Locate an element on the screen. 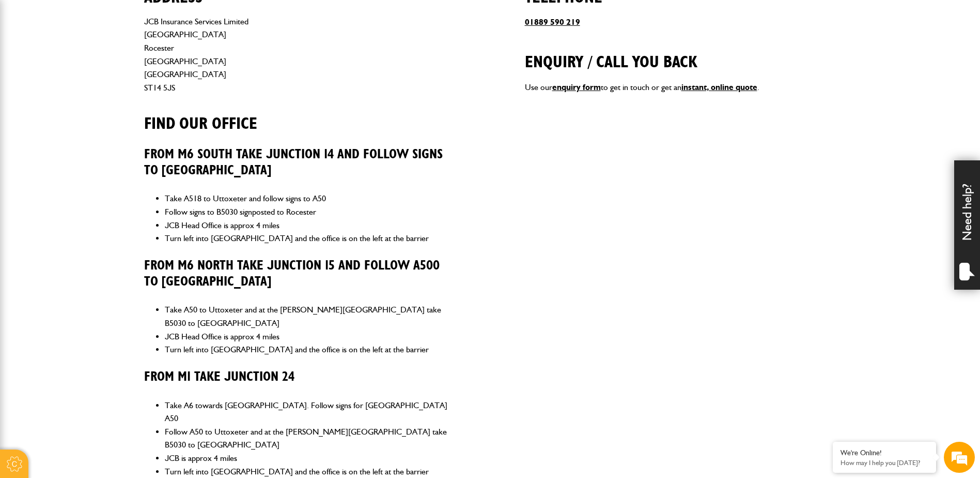 The image size is (980, 478). a: instant, online quote is located at coordinates (719, 87).